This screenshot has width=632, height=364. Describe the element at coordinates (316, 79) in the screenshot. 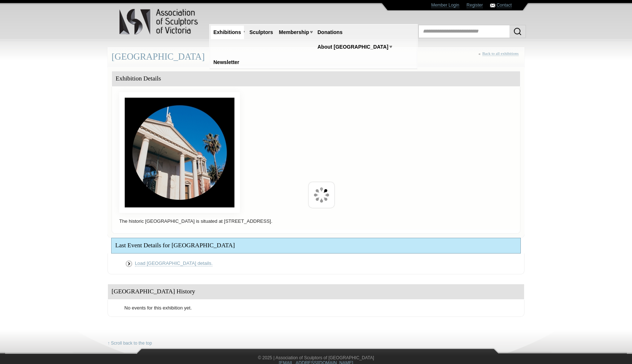

I see `div: Exhibition Details` at that location.